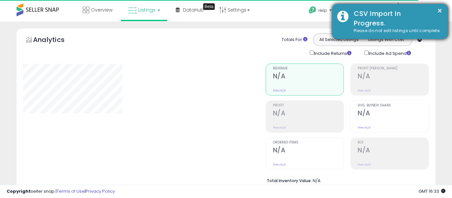  Describe the element at coordinates (432, 191) in the screenshot. I see `span: 2025-10-8 16:33 GMT` at that location.